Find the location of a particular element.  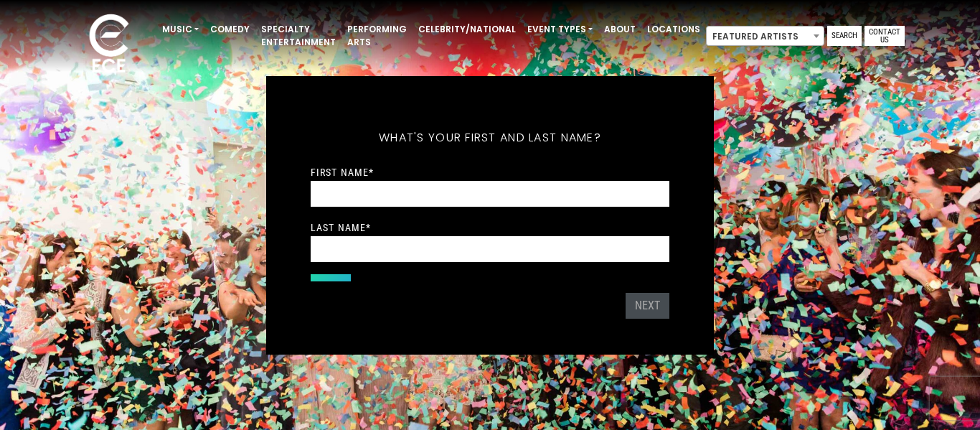

a: Locations is located at coordinates (674, 29).